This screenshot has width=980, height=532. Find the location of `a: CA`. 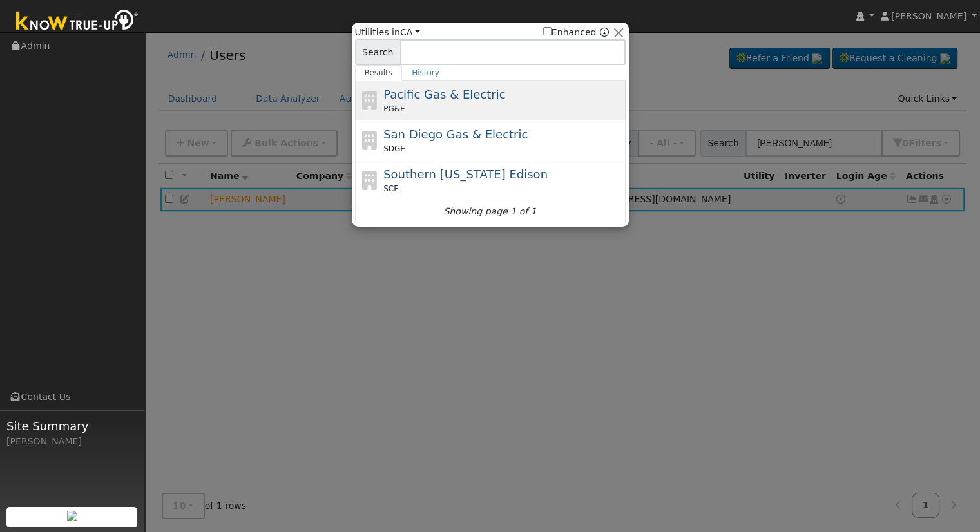

a: CA is located at coordinates (410, 33).